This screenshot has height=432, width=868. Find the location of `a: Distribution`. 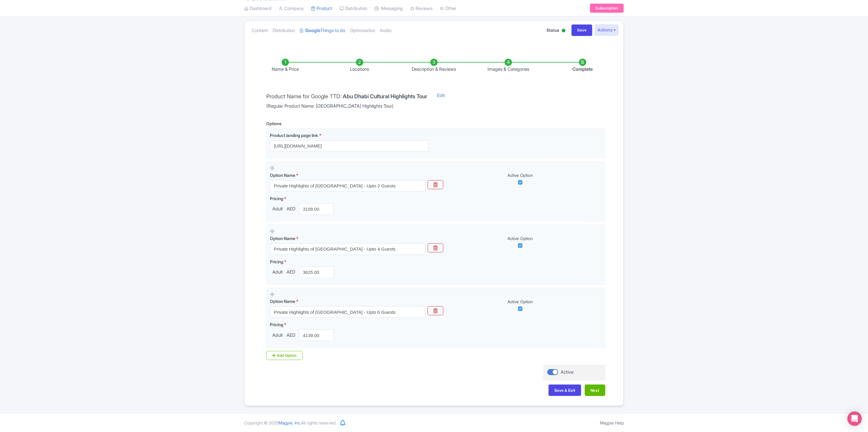

a: Distribution is located at coordinates (284, 31).